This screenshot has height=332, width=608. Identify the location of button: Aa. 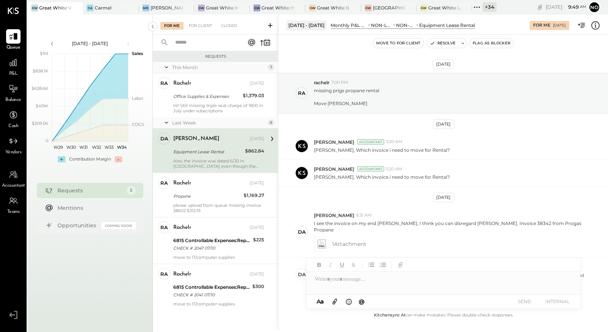
(320, 302).